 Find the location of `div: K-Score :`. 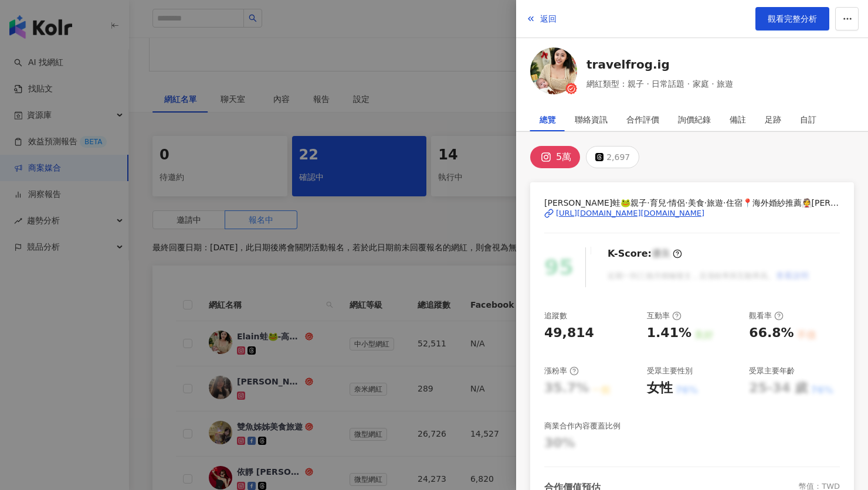

div: K-Score : is located at coordinates (645, 253).